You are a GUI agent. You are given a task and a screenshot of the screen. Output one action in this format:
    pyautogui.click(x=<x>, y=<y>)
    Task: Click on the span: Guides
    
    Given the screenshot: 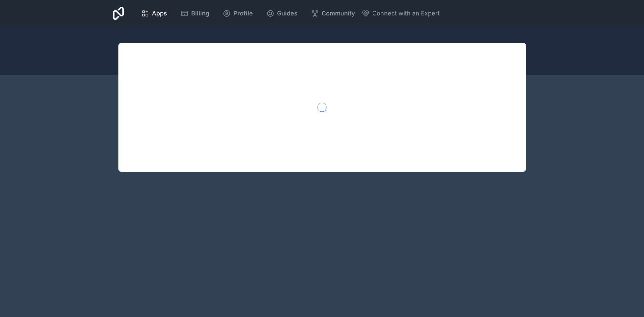 What is the action you would take?
    pyautogui.click(x=287, y=14)
    